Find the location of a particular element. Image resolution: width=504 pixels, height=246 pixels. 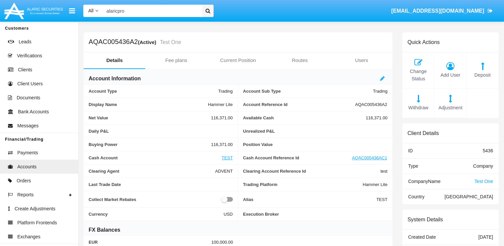

h6: FX Balances is located at coordinates (104, 230).